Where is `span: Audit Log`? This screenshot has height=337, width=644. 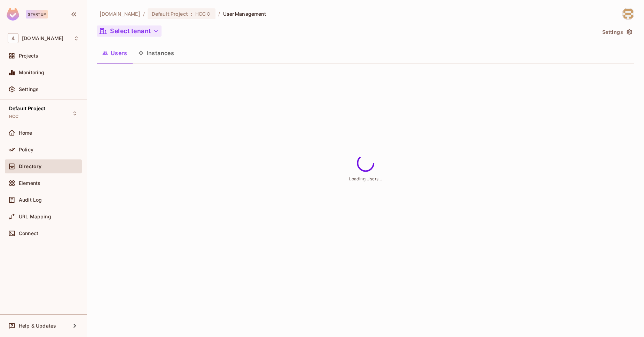 span: Audit Log is located at coordinates (30, 200).